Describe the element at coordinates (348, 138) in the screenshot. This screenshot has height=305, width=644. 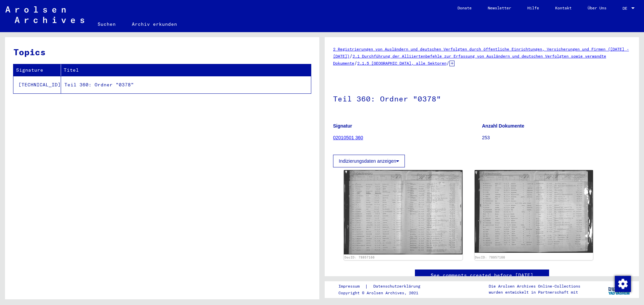
I see `a: 02010501 360` at that location.